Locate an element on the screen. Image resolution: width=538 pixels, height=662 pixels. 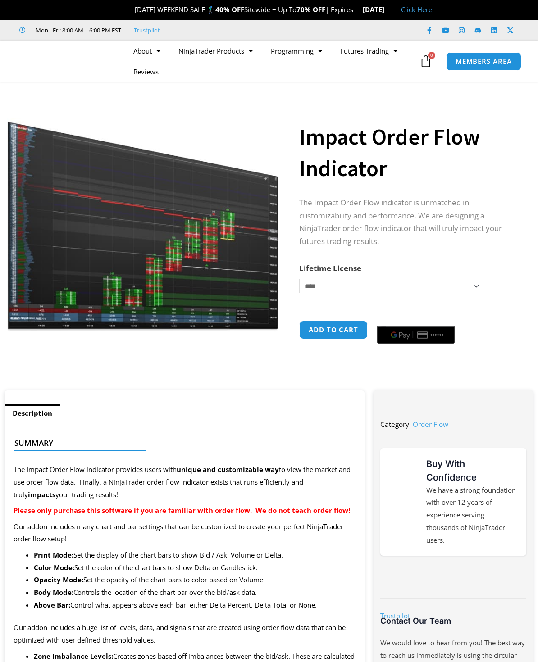
strong: unique and customizable way is located at coordinates (228, 470).